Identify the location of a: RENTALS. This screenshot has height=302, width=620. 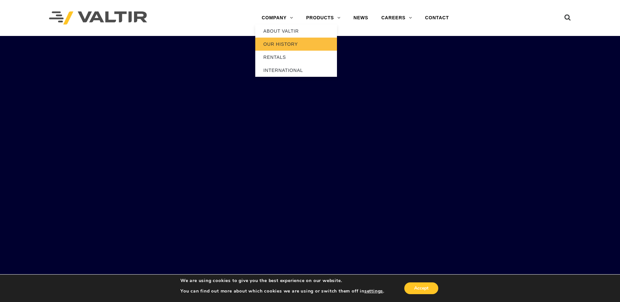
(296, 57).